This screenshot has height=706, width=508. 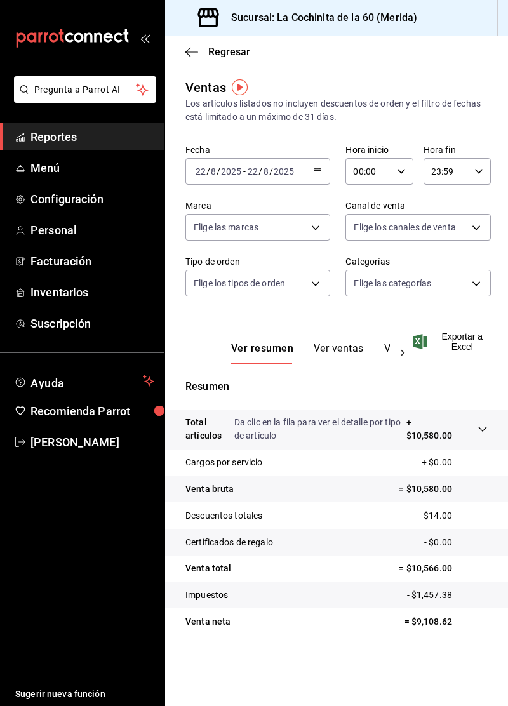 I want to click on label: Categorías, so click(x=418, y=261).